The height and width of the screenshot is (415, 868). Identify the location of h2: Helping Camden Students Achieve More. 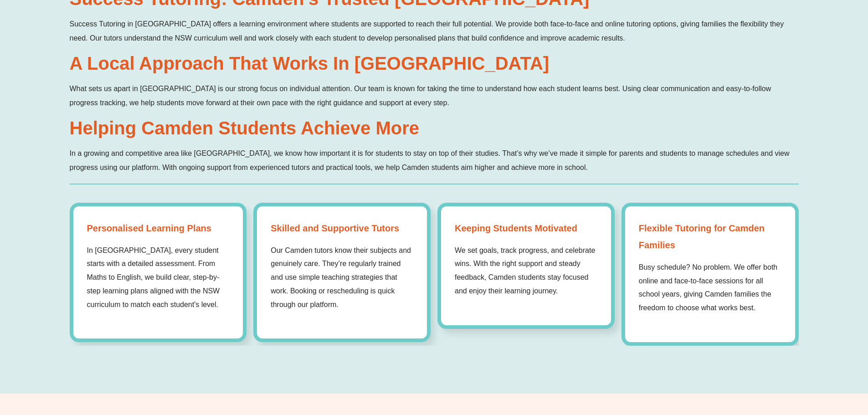
(434, 128).